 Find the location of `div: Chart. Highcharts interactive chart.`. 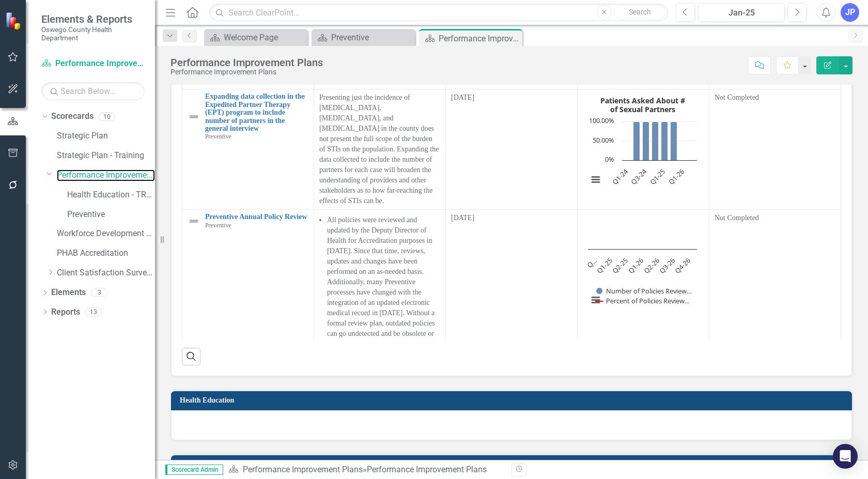

div: Chart. Highcharts interactive chart. is located at coordinates (644, 264).